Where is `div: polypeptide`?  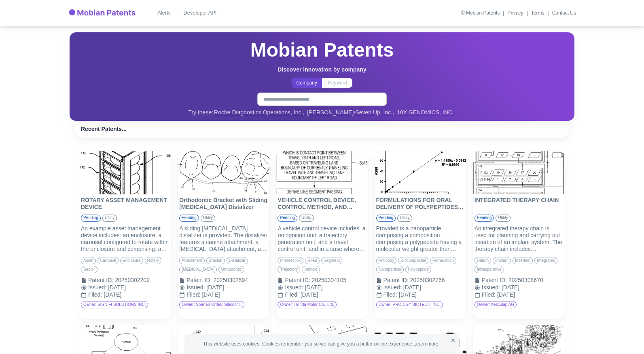
div: polypeptide is located at coordinates (418, 270).